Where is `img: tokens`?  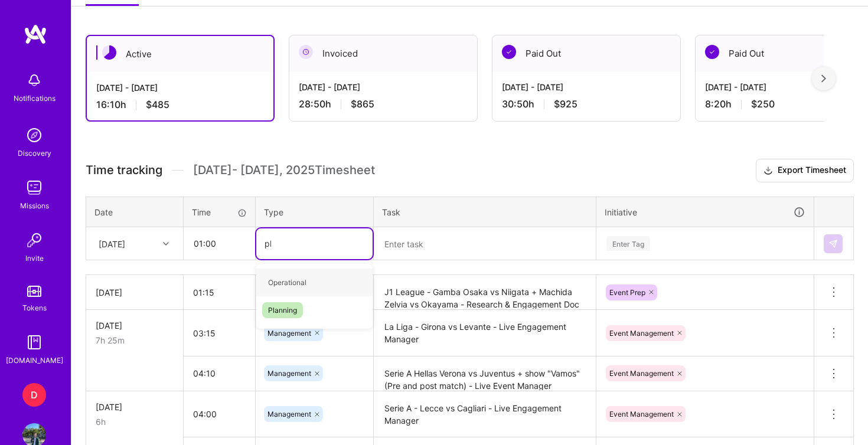 img: tokens is located at coordinates (34, 291).